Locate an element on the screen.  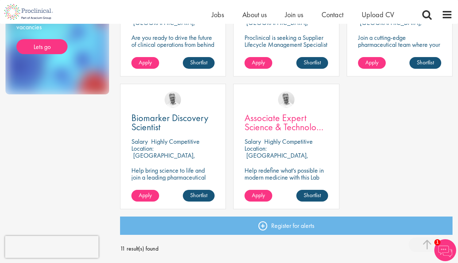
p: Help bring science to life and join a leading pharmaceutical company to play a key role in delive... is located at coordinates (173, 184).